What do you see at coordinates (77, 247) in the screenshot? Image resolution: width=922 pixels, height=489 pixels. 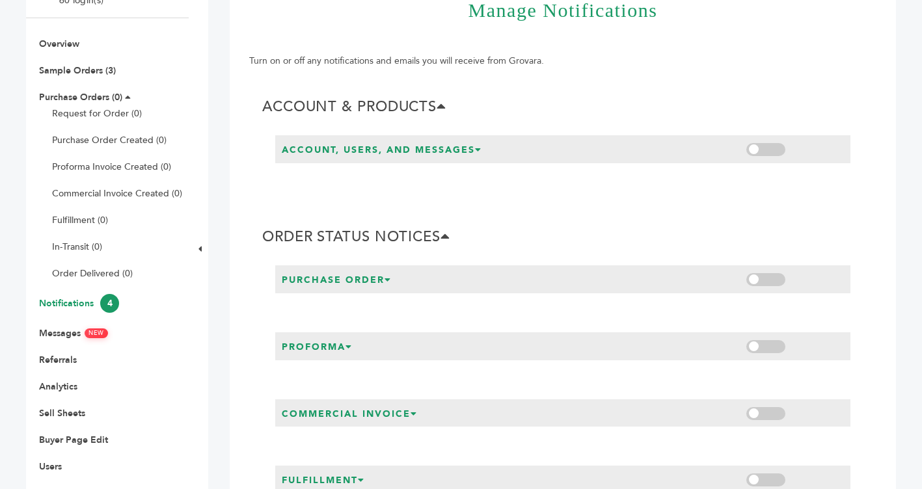 I see `a: In-Transit (0)` at bounding box center [77, 247].